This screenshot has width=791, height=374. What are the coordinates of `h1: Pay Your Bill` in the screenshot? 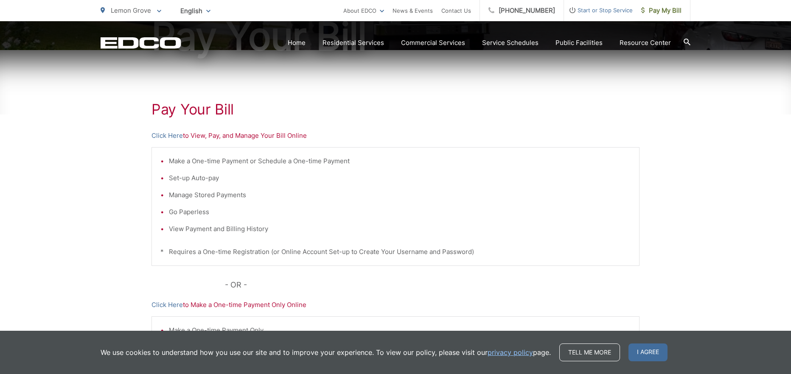 It's located at (396, 110).